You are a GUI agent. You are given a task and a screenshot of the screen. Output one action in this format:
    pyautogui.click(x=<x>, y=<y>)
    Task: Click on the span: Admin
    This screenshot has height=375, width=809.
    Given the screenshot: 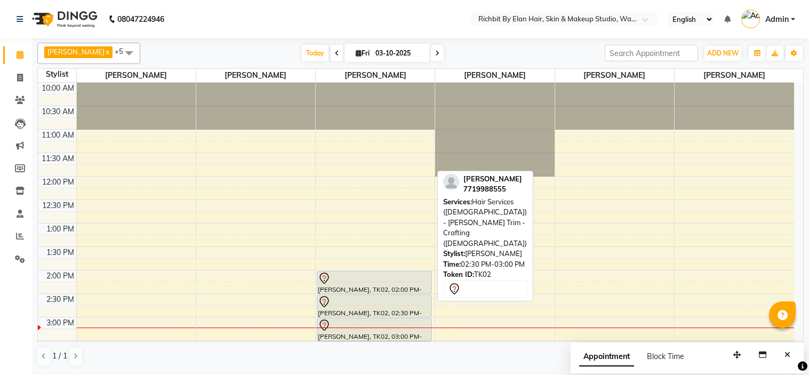 What is the action you would take?
    pyautogui.click(x=777, y=19)
    